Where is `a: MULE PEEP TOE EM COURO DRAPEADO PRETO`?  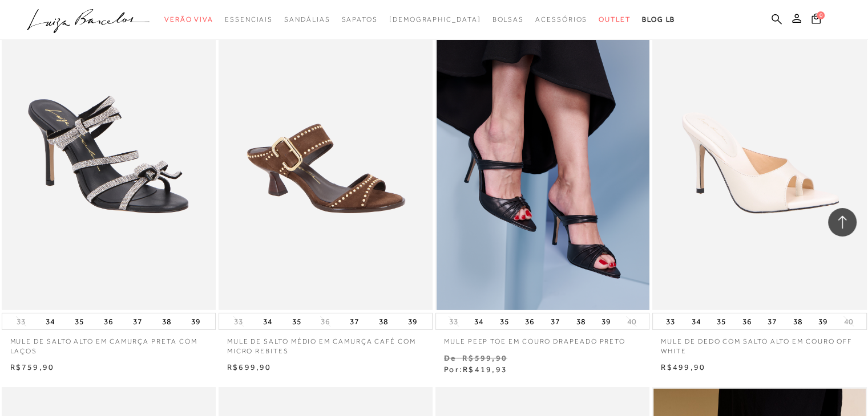
a: MULE PEEP TOE EM COURO DRAPEADO PRETO is located at coordinates (542, 338).